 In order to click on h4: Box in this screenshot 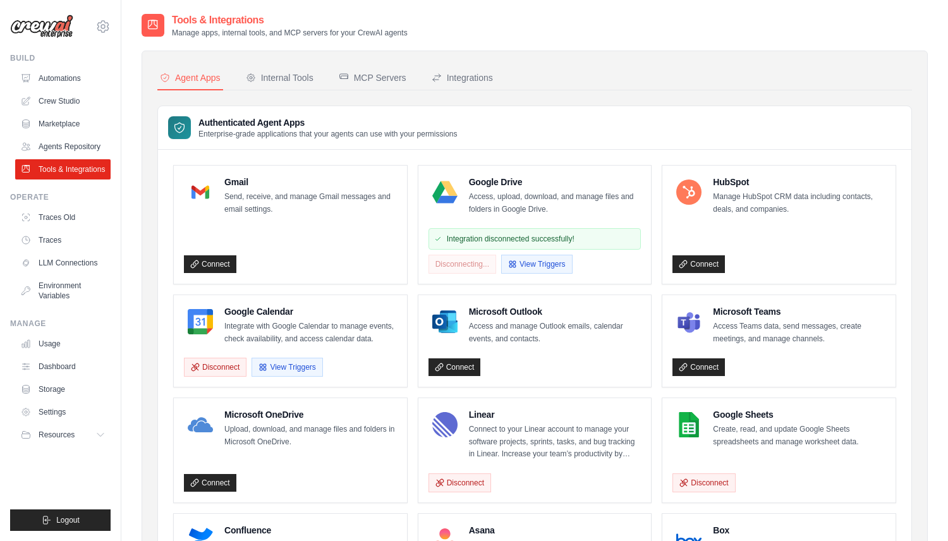, I will do `click(799, 530)`.